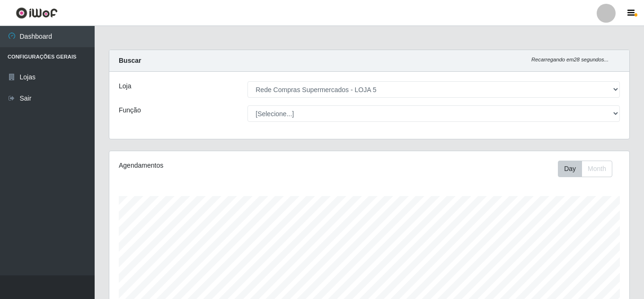 The height and width of the screenshot is (299, 644). I want to click on button: Day, so click(570, 169).